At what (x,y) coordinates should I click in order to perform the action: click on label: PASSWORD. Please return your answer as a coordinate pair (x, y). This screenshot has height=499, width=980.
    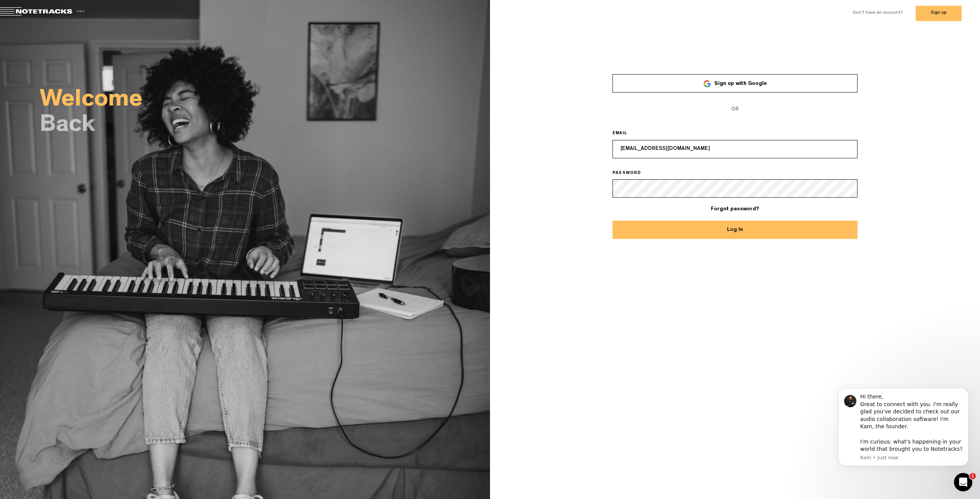
    Looking at the image, I should click on (633, 174).